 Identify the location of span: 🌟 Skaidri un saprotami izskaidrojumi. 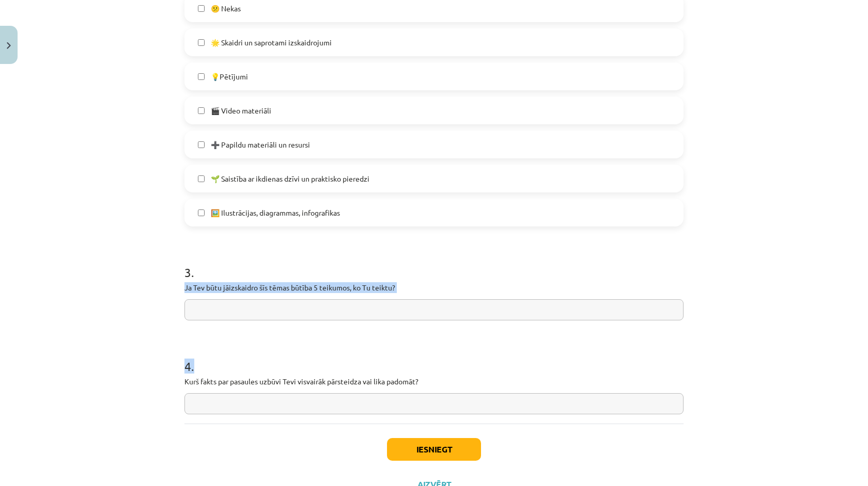
(271, 42).